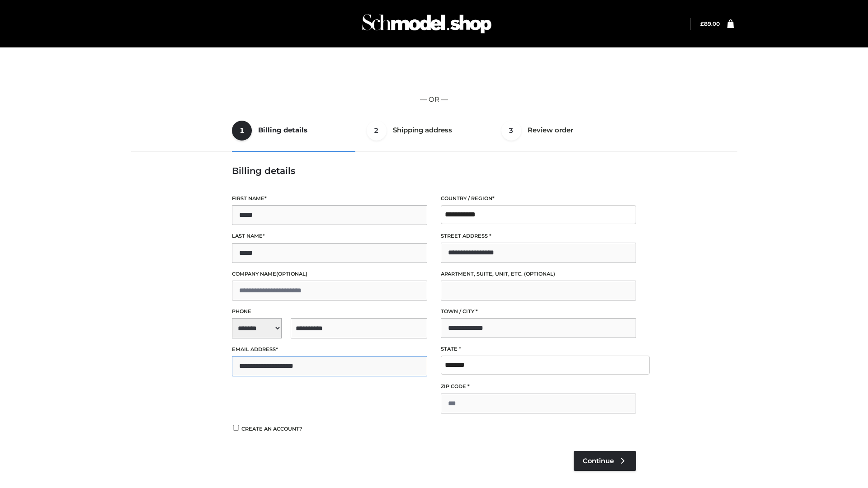 The image size is (868, 488). I want to click on input: Create an account?, so click(236, 427).